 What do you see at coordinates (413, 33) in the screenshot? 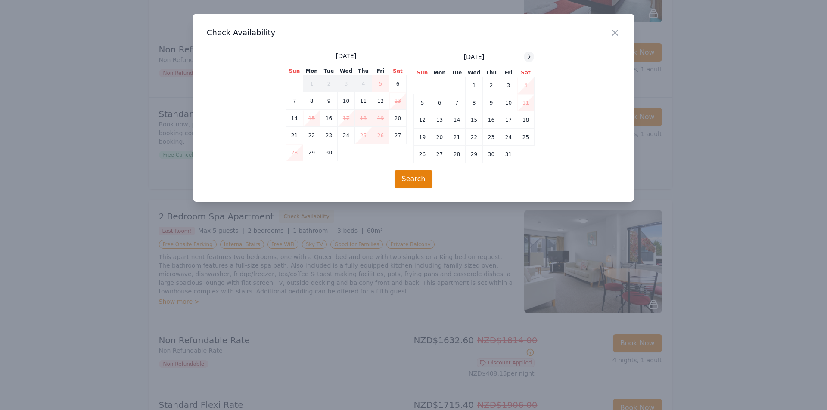
I see `h3: Check Availability` at bounding box center [413, 33].